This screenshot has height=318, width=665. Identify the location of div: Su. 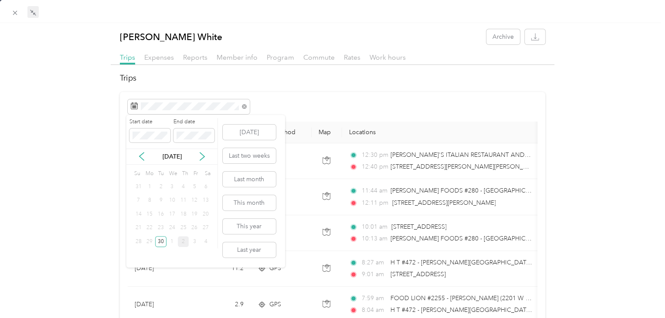
(137, 174).